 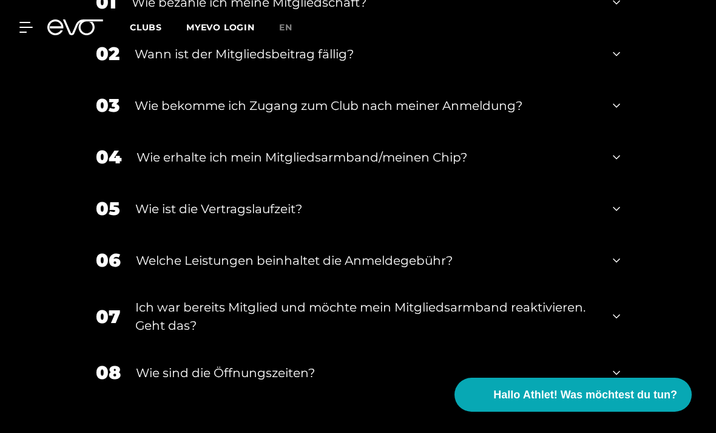 I want to click on div: Ich war bereits Mitglied und möchte mein Mitgliedsarmband reaktivieren. Geht das?, so click(x=366, y=316).